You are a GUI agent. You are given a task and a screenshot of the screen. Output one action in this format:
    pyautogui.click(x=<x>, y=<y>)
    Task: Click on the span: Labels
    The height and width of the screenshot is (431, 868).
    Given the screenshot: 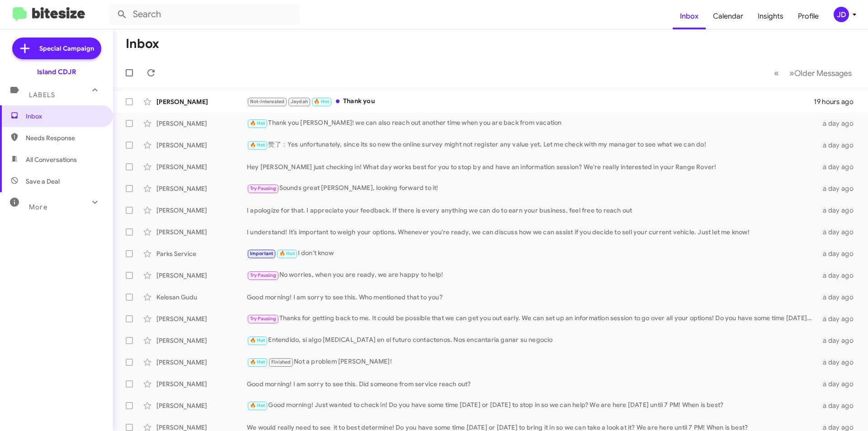 What is the action you would take?
    pyautogui.click(x=42, y=94)
    